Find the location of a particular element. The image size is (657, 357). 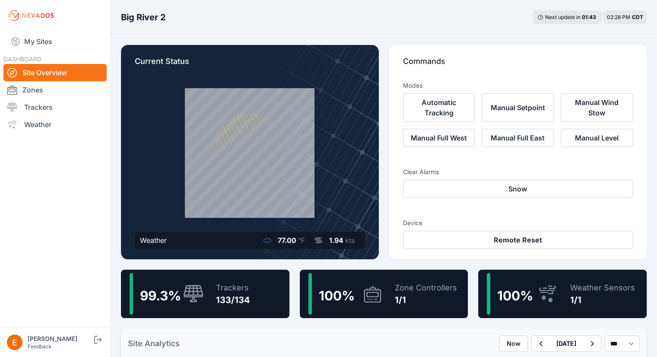

img: Emily Walker is located at coordinates (15, 342).